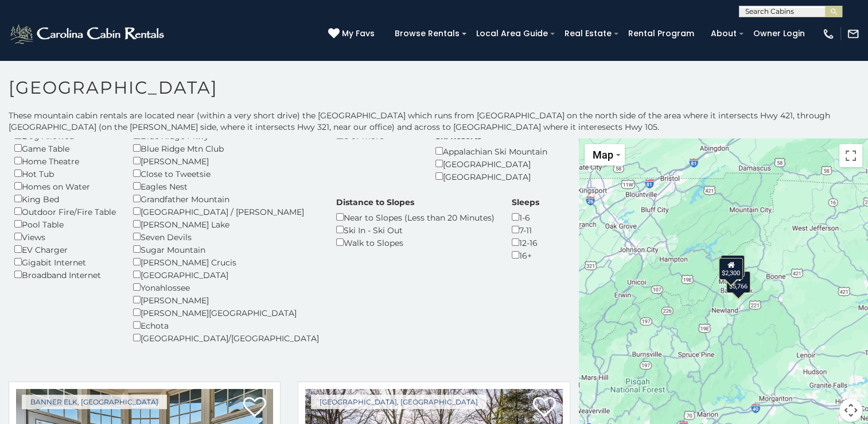 This screenshot has height=424, width=868. What do you see at coordinates (65, 198) in the screenshot?
I see `div: King Bed` at bounding box center [65, 198].